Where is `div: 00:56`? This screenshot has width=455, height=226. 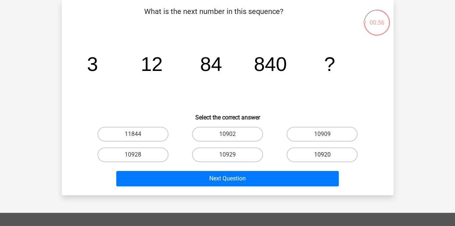 div: 00:56 is located at coordinates (377, 18).